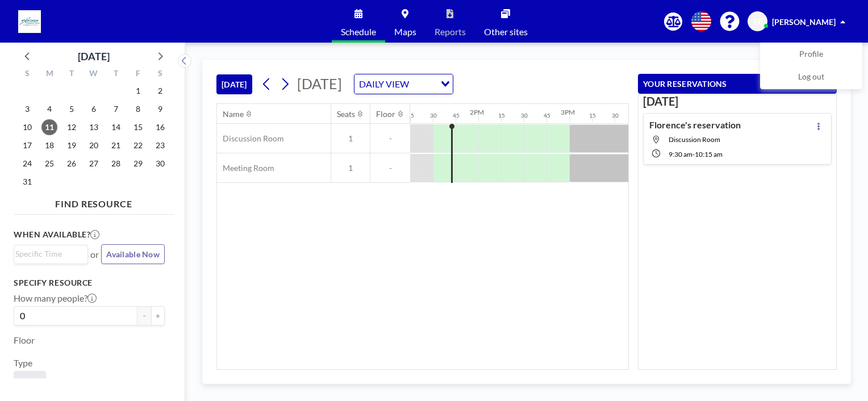  What do you see at coordinates (116, 163) in the screenshot?
I see `span: Thursday, August 28, 2025` at bounding box center [116, 163].